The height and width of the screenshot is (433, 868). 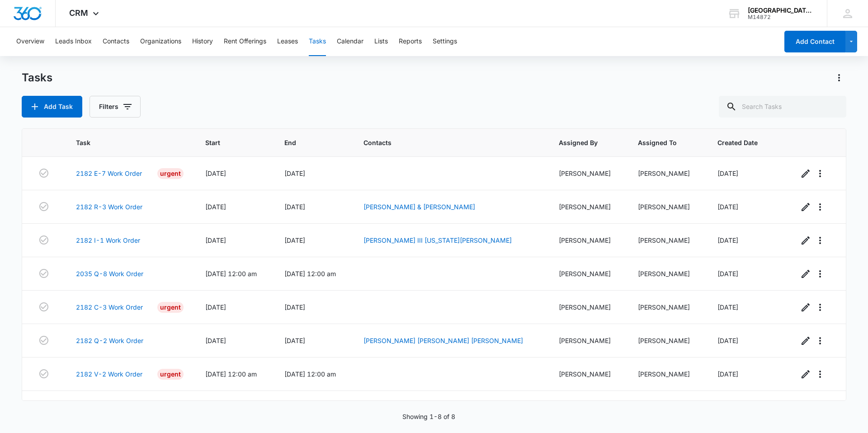 I want to click on a: 2182 R-3 Work Order, so click(x=109, y=207).